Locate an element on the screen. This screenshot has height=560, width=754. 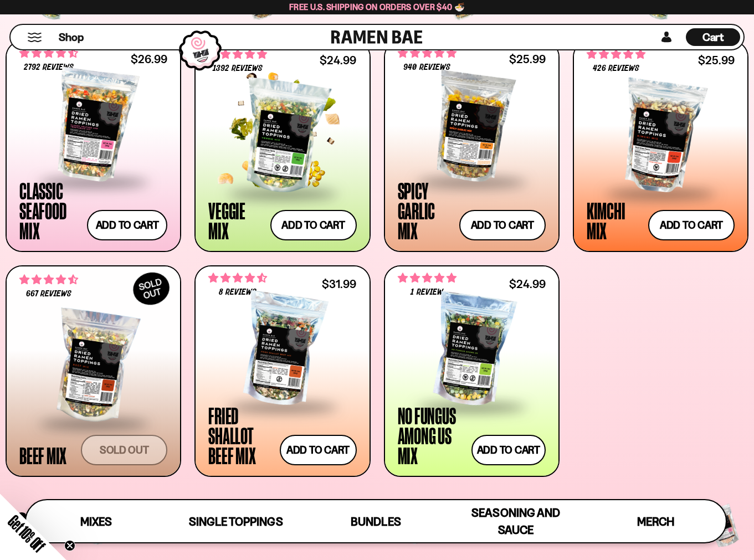
div: Fried Shallot Beef Mix is located at coordinates (241, 435).